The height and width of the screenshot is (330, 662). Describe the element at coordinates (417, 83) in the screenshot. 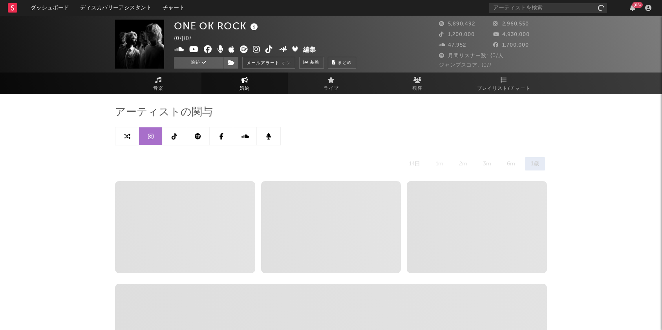

I see `a: 観客` at that location.